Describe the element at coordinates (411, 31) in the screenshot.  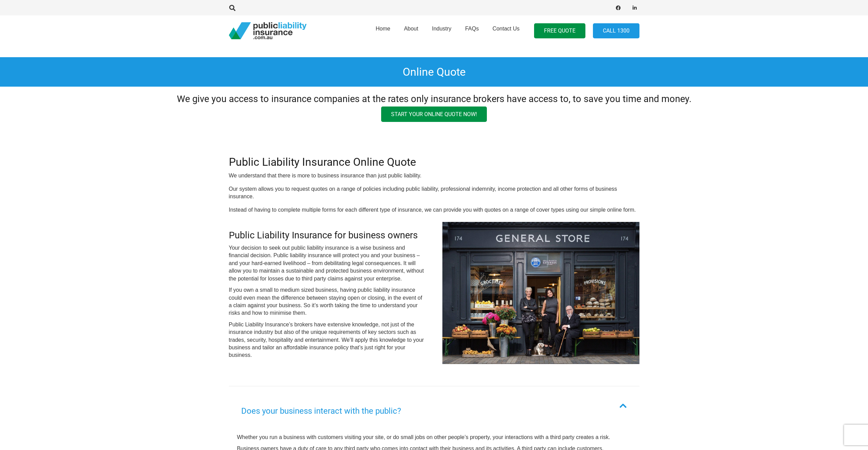
I see `a: About` at that location.